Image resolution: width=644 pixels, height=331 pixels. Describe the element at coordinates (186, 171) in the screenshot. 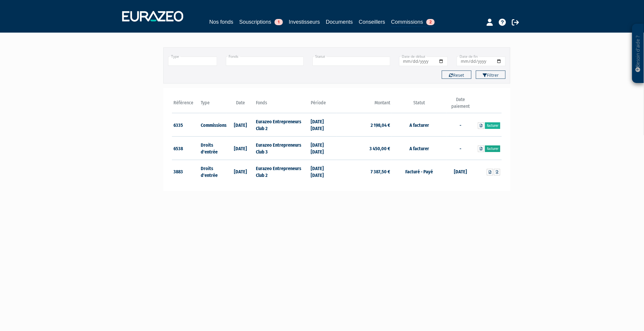

I see `td: 3883` at that location.